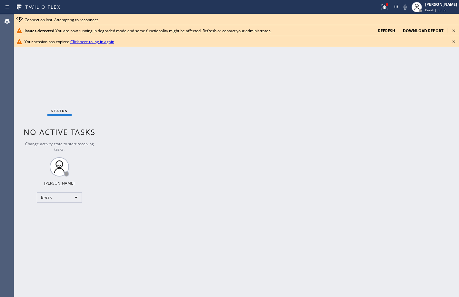 This screenshot has height=297, width=459. I want to click on span: Connection lost. Attempting to reconnect., so click(62, 20).